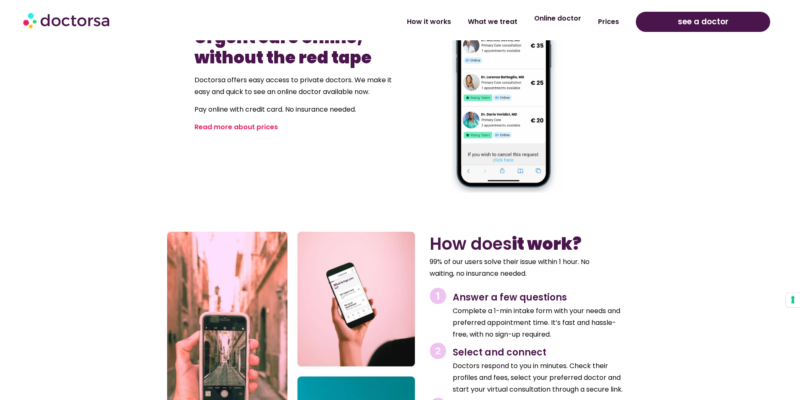 The width and height of the screenshot is (800, 400). I want to click on button: Your consent preferences for tracking technologies, so click(793, 300).